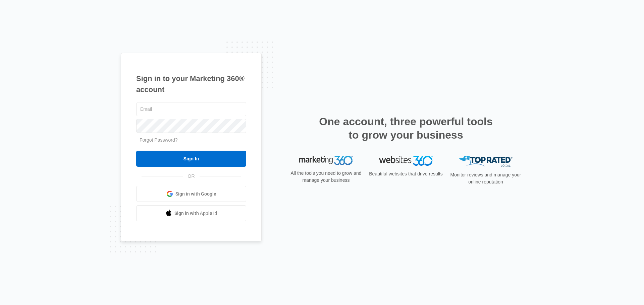 Image resolution: width=644 pixels, height=305 pixels. Describe the element at coordinates (326, 161) in the screenshot. I see `img: Marketing 360` at that location.